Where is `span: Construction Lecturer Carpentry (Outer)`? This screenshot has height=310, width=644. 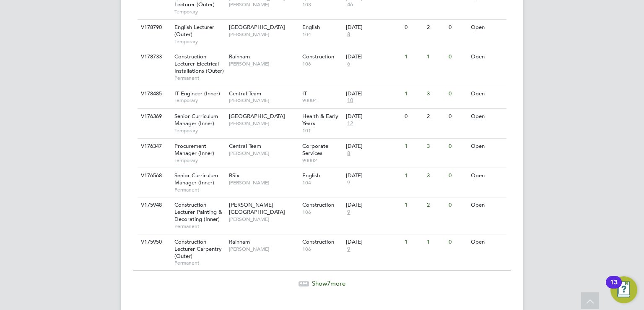 span: Construction Lecturer Carpentry (Outer) is located at coordinates (198, 248).